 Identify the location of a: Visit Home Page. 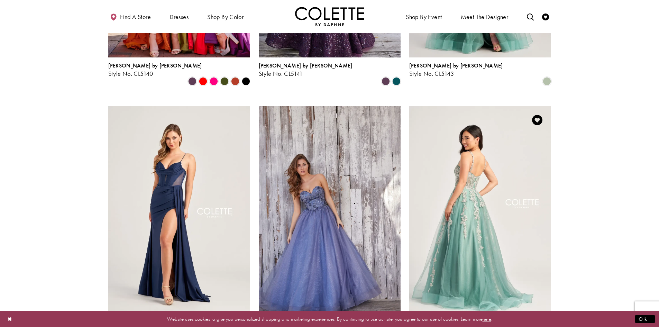
(329, 16).